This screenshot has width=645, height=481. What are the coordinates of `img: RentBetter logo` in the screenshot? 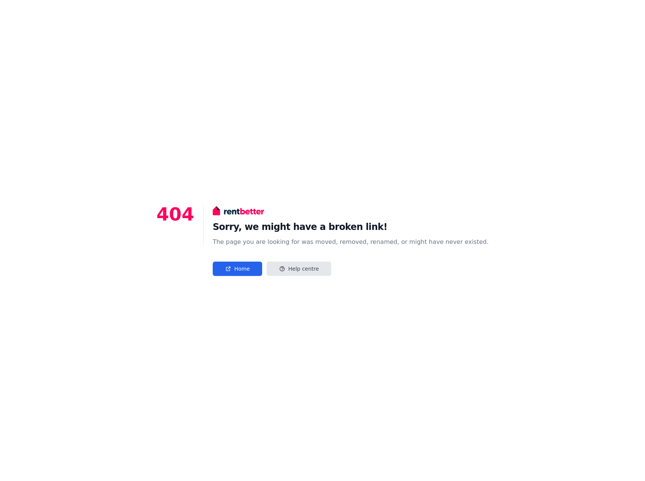 It's located at (238, 211).